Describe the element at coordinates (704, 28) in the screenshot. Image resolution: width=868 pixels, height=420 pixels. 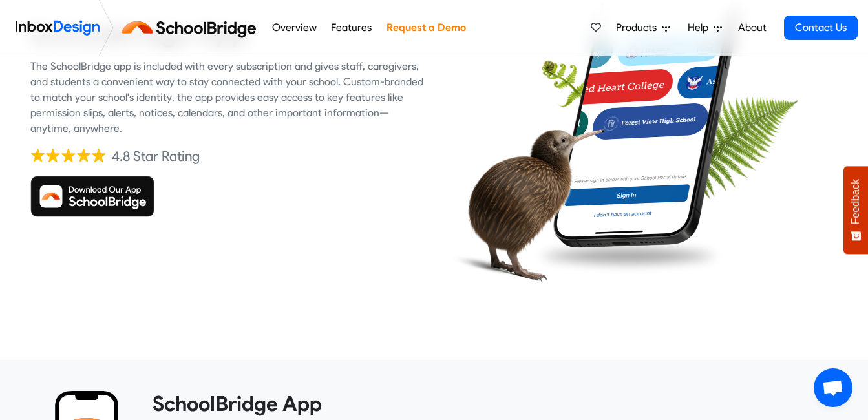
I see `a: Help` at that location.